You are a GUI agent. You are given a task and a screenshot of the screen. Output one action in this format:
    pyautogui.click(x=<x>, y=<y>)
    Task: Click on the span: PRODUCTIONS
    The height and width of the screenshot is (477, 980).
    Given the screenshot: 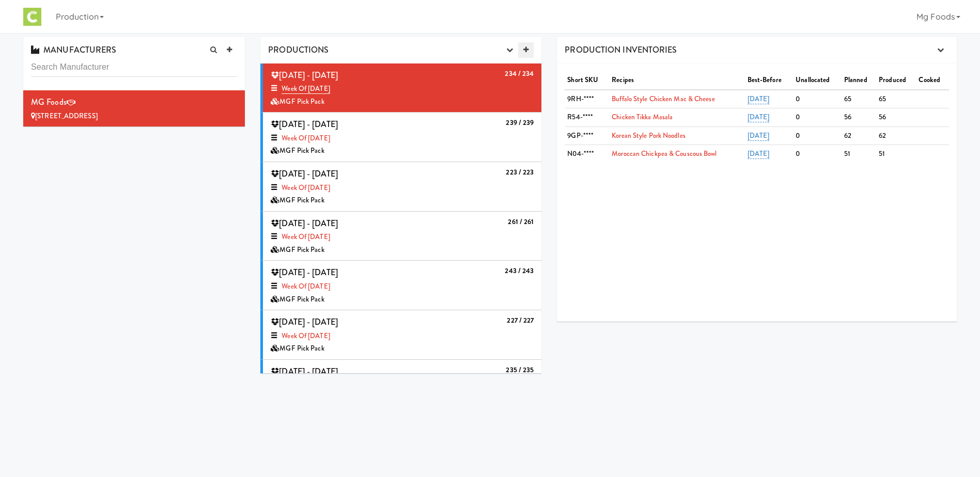 What is the action you would take?
    pyautogui.click(x=298, y=49)
    